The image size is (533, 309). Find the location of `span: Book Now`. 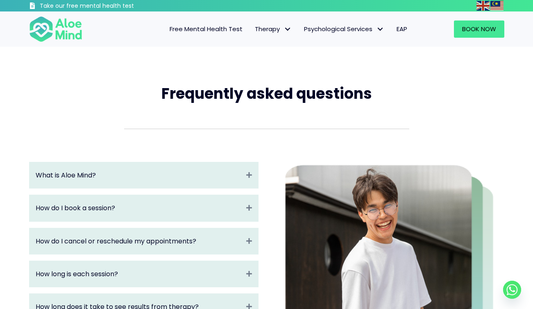

span: Book Now is located at coordinates (479, 29).